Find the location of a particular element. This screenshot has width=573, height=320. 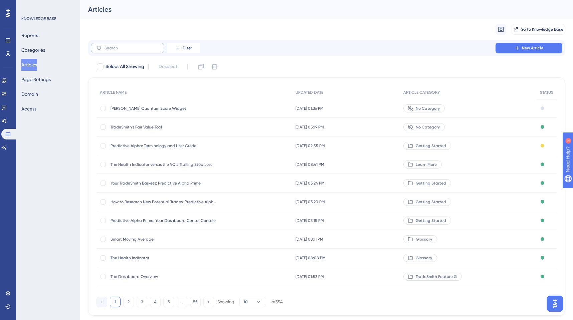

span: Deselect is located at coordinates (168, 67).